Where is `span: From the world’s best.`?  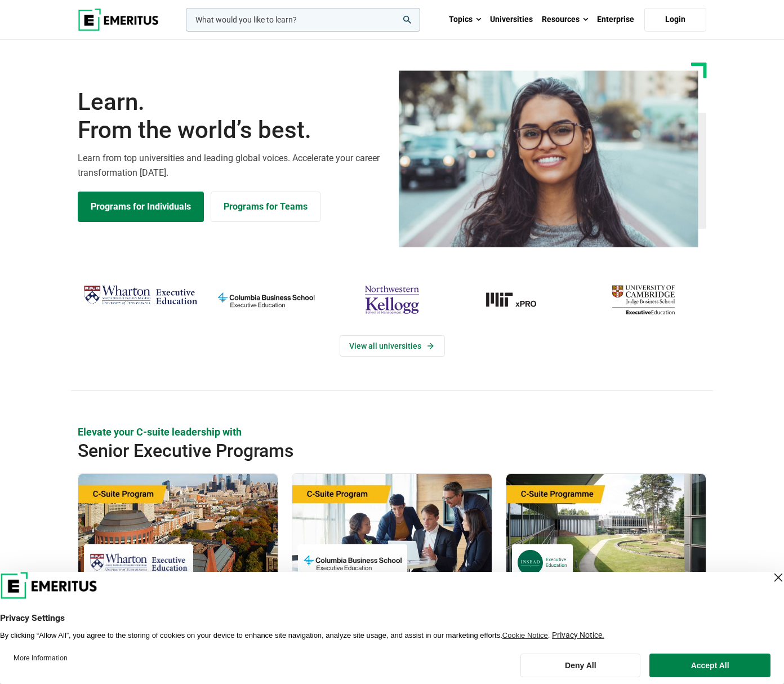 span: From the world’s best. is located at coordinates (231, 130).